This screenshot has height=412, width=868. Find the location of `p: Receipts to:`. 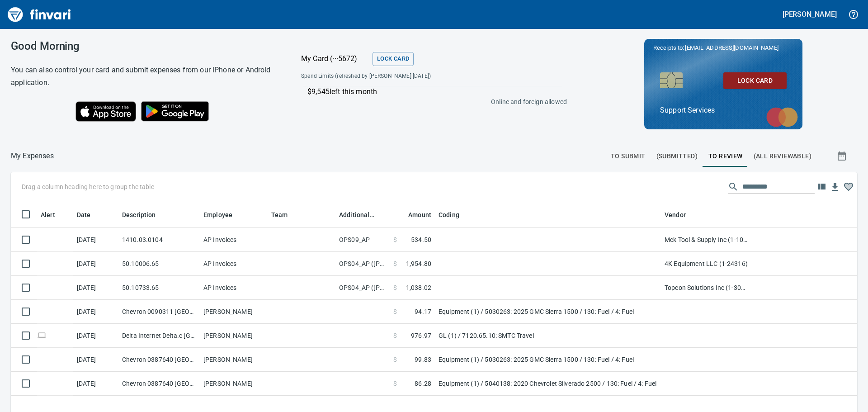

p: Receipts to: is located at coordinates (724, 48).